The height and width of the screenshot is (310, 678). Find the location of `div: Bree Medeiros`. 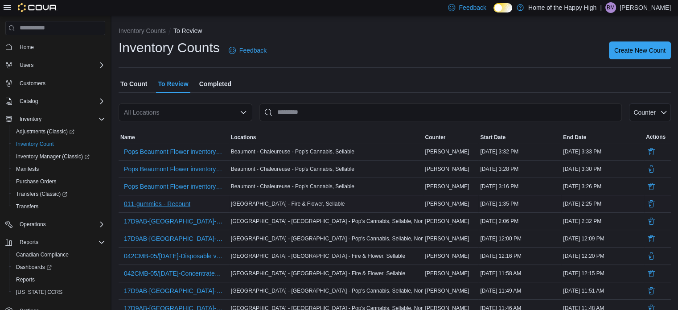

div: Bree Medeiros is located at coordinates (610, 8).